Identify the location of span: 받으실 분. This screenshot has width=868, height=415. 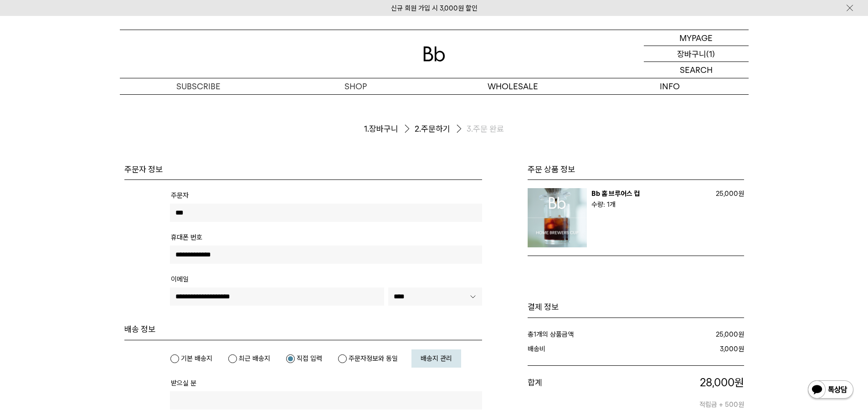
(184, 383).